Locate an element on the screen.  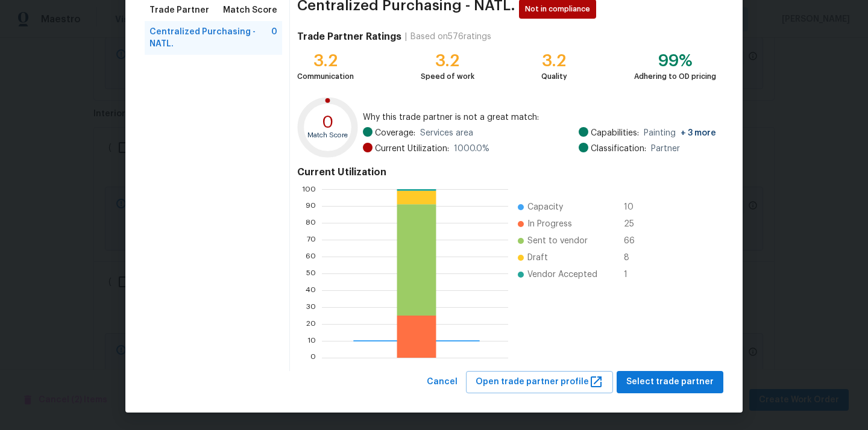
div: Quality is located at coordinates (554, 76).